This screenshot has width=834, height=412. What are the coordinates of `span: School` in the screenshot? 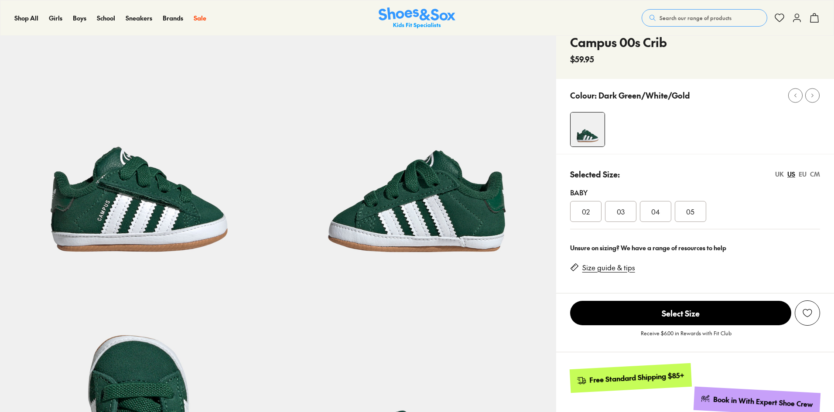 It's located at (106, 18).